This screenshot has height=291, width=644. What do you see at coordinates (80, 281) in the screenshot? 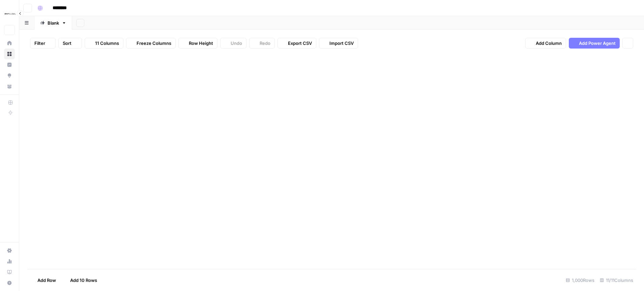
I see `button: Add 10 Rows` at bounding box center [80, 281].